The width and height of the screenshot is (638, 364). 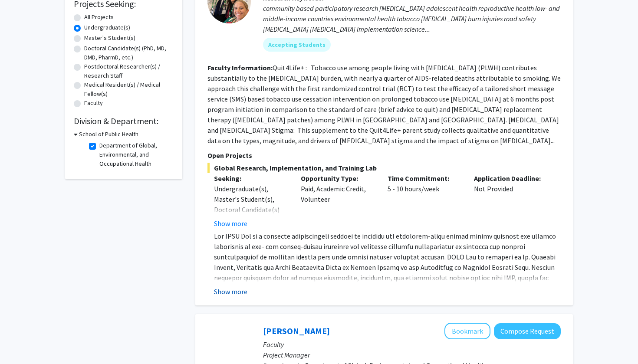 I want to click on b: Faculty Information:, so click(x=240, y=68).